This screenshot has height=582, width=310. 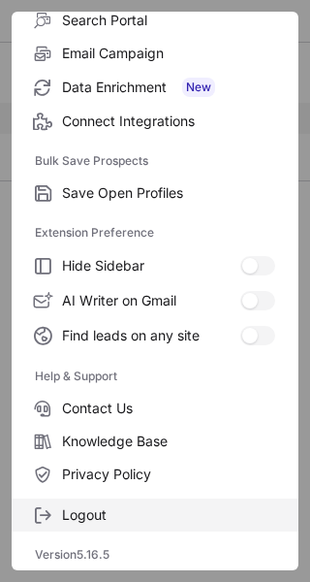 I want to click on span: Logout, so click(x=169, y=515).